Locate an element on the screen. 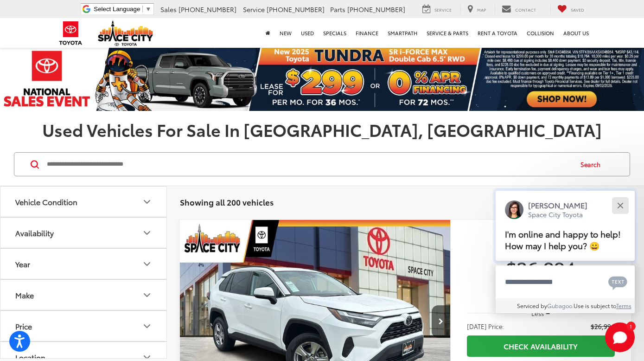  a: Terms is located at coordinates (624, 305).